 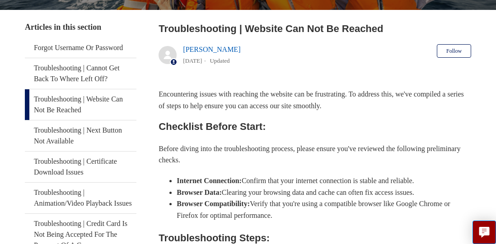 What do you see at coordinates (80, 167) in the screenshot?
I see `a: Troubleshooting | Certificate Download Issues` at bounding box center [80, 167].